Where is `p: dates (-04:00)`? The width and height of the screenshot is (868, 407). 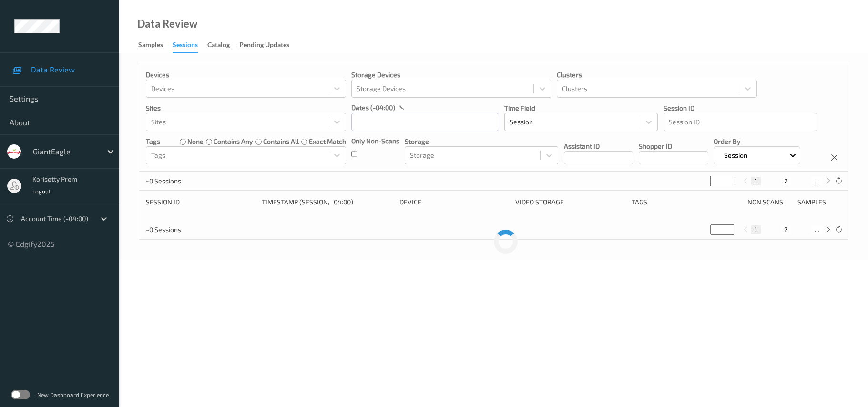
p: dates (-04:00) is located at coordinates (373, 108).